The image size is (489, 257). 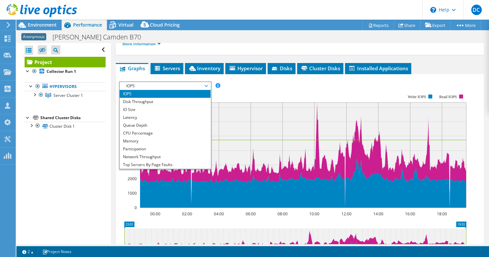 What do you see at coordinates (65, 126) in the screenshot?
I see `a: Cluster Disk 1` at bounding box center [65, 126].